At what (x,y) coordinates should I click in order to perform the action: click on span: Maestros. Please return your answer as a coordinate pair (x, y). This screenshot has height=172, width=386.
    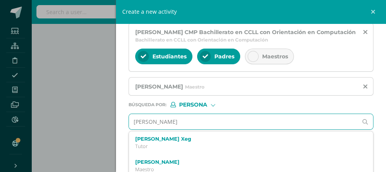
    Looking at the image, I should click on (275, 56).